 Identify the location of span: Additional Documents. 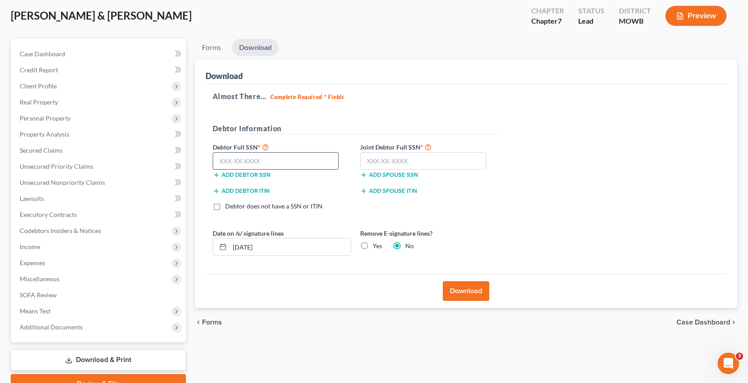
(51, 327).